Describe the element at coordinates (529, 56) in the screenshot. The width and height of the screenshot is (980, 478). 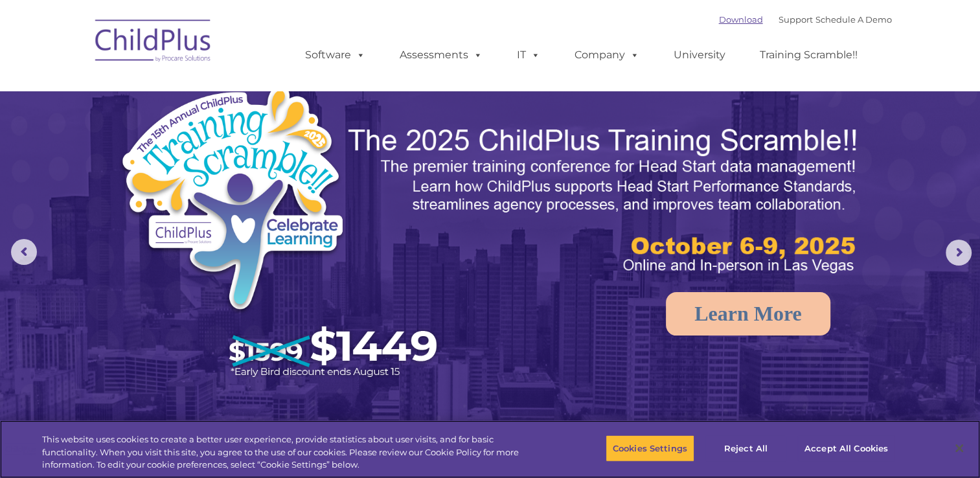
I see `a: IT` at that location.